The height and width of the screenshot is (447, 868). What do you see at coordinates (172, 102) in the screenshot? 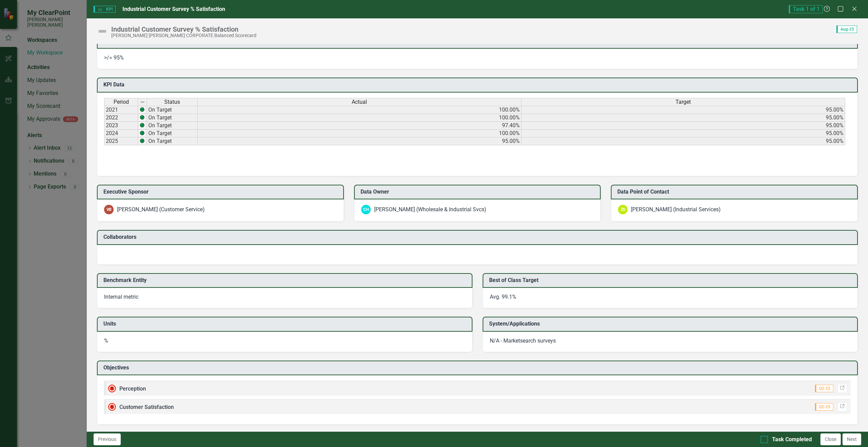
I see `span: Status` at bounding box center [172, 102].